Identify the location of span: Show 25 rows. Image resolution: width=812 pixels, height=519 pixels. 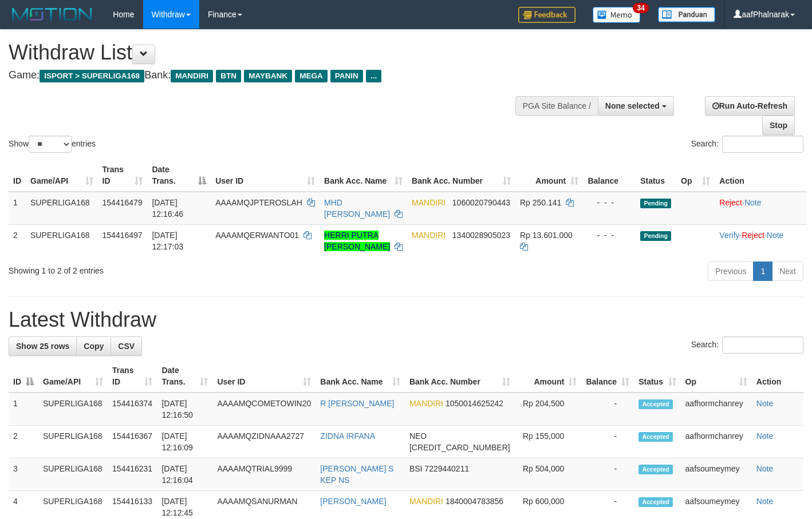
(43, 346).